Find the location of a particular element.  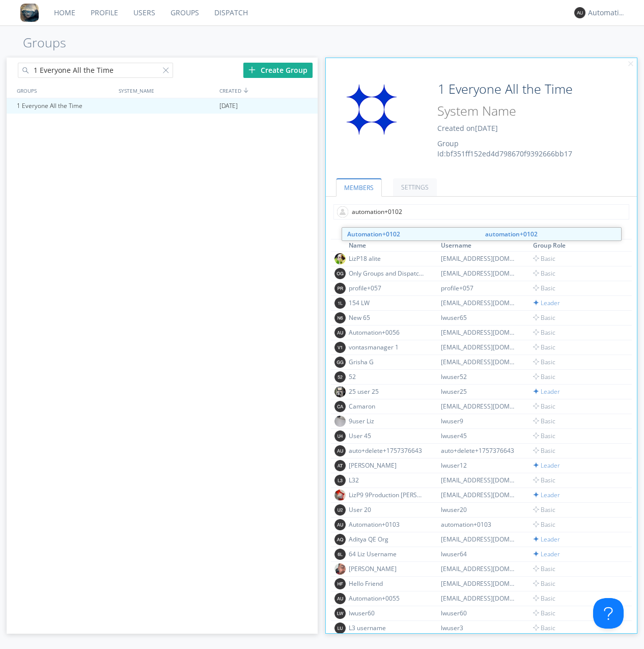

div: SYSTEM_NAME is located at coordinates (167, 90).